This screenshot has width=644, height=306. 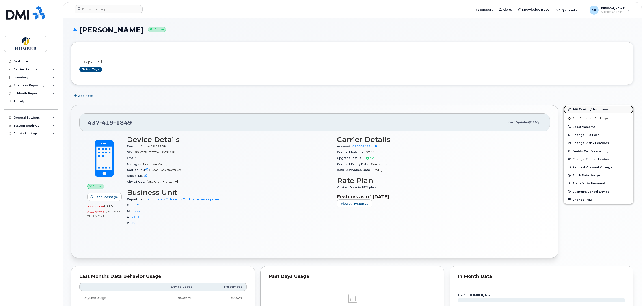 I want to click on span: 0.00 Bytes, so click(x=96, y=212).